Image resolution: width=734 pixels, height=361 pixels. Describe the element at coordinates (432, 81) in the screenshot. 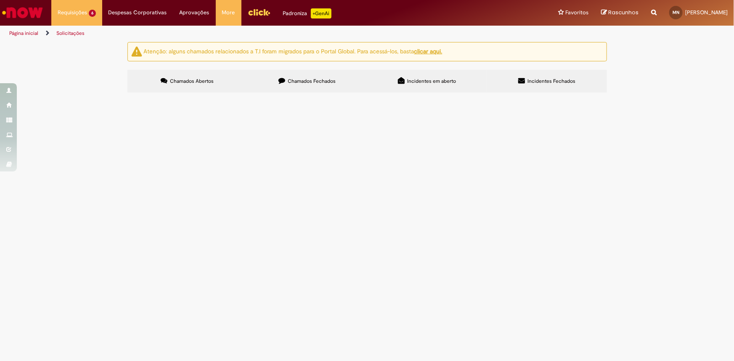

I see `span: Incidentes em aberto` at that location.